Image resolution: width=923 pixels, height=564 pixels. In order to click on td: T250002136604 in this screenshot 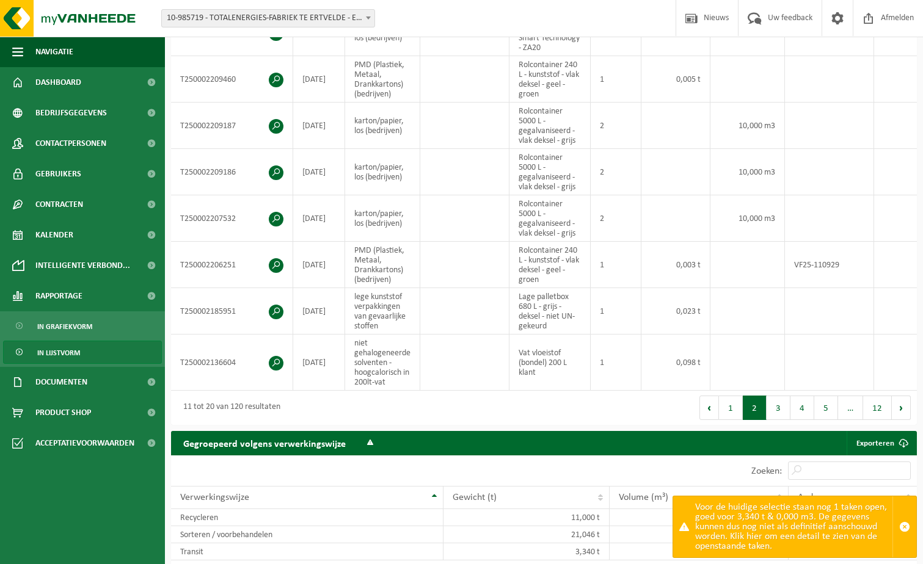, I will do `click(232, 363)`.